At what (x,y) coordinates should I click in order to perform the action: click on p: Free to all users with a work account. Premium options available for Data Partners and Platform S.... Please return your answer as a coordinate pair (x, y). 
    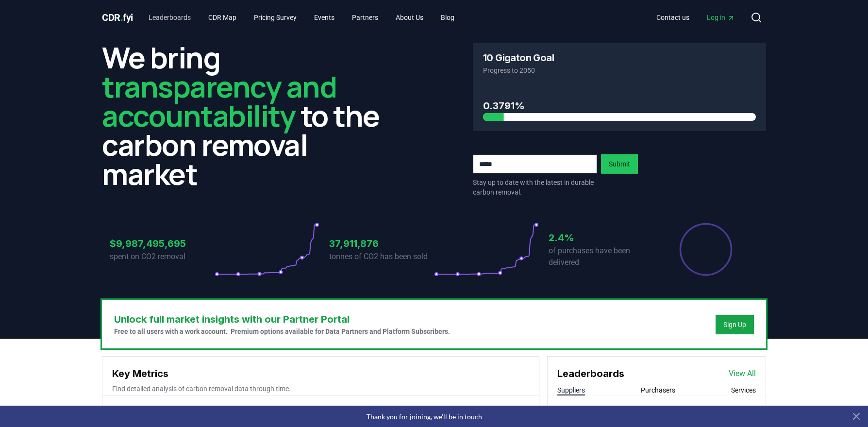
    Looking at the image, I should click on (282, 332).